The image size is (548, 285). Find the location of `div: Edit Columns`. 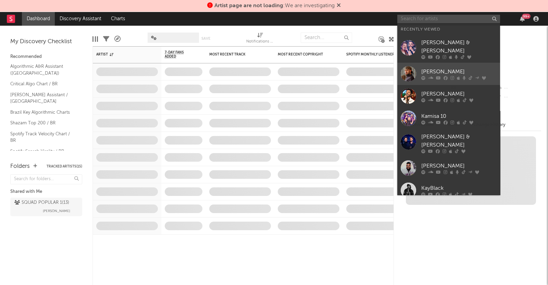

div: Edit Columns is located at coordinates (95, 39).